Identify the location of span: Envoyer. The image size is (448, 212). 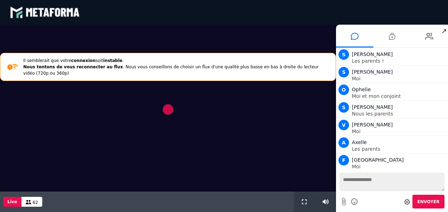
(429, 202).